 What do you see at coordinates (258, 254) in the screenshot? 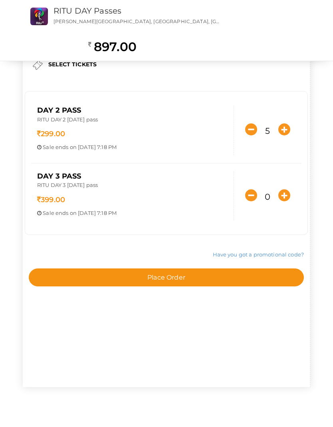
I see `a: Have you got a promotional code?` at bounding box center [258, 254].